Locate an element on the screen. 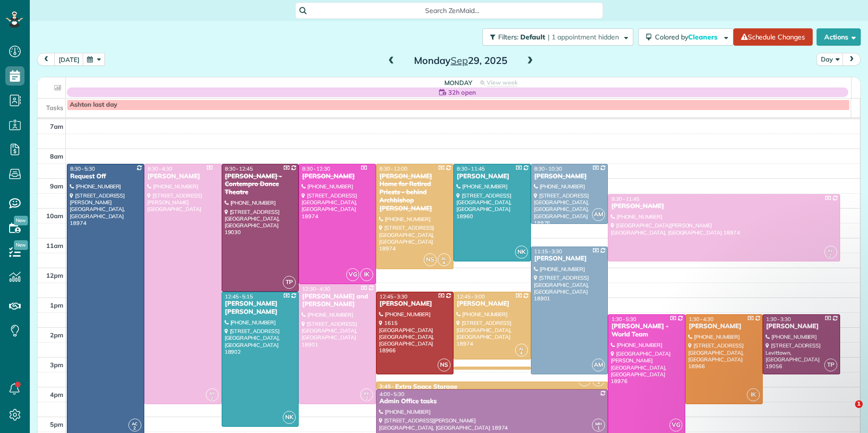  span: 1:30 - 3:30 is located at coordinates (779, 320).